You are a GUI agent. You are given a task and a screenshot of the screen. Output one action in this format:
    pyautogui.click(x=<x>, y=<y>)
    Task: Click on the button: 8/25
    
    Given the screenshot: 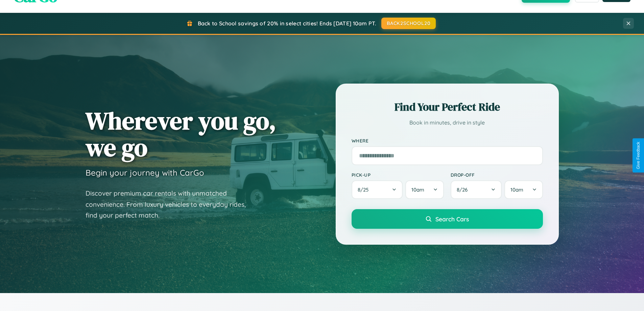 What is the action you would take?
    pyautogui.click(x=377, y=190)
    